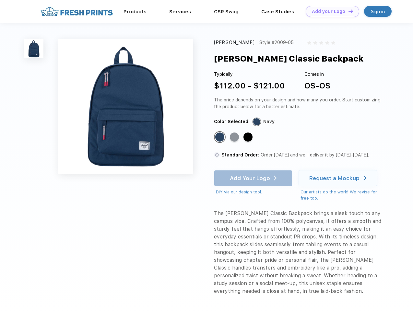 The height and width of the screenshot is (311, 413). Describe the element at coordinates (298, 103) in the screenshot. I see `div: The price depends on your design and how many you order. Start customizing the product below for ...` at that location.